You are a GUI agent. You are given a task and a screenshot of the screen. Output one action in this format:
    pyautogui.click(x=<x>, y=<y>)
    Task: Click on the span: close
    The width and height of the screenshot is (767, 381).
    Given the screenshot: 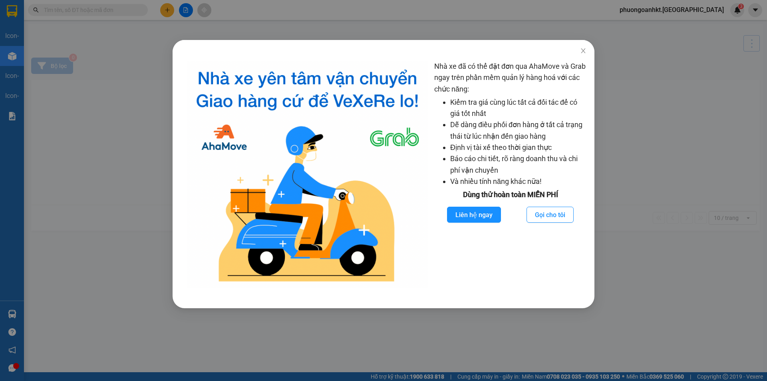 What is the action you would take?
    pyautogui.click(x=583, y=51)
    